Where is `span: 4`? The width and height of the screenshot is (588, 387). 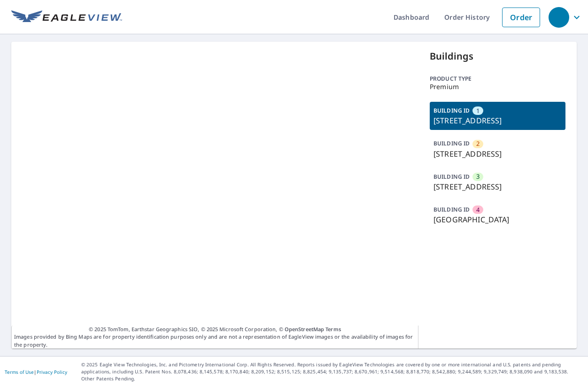 span: 4 is located at coordinates (477, 210).